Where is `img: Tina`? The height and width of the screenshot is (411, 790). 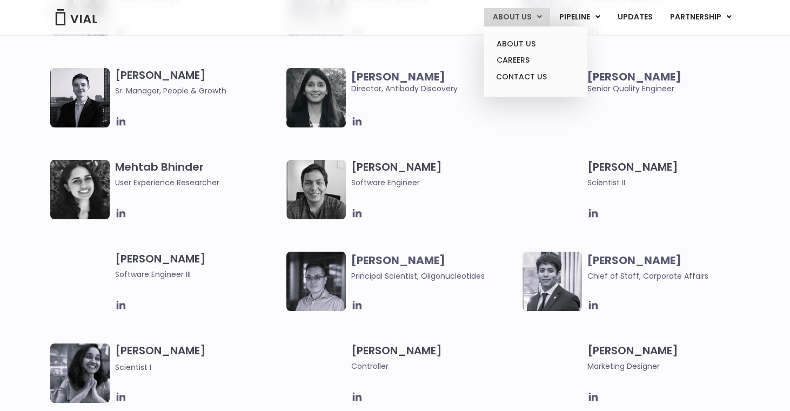 img: Tina is located at coordinates (80, 282).